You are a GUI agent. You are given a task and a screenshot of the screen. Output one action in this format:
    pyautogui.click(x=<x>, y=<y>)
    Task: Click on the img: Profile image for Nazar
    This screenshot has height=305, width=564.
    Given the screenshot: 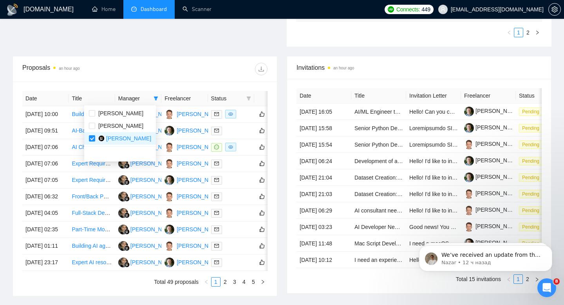 What is the action you would take?
    pyautogui.click(x=24, y=30)
    